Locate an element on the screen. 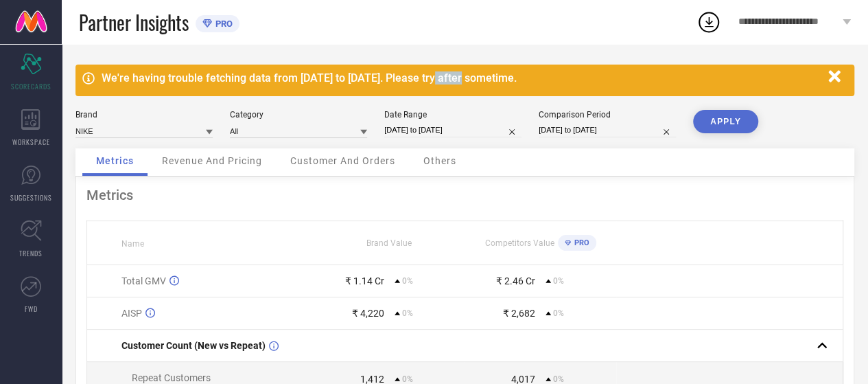 The width and height of the screenshot is (868, 384). span: Customer And Orders is located at coordinates (342, 161).